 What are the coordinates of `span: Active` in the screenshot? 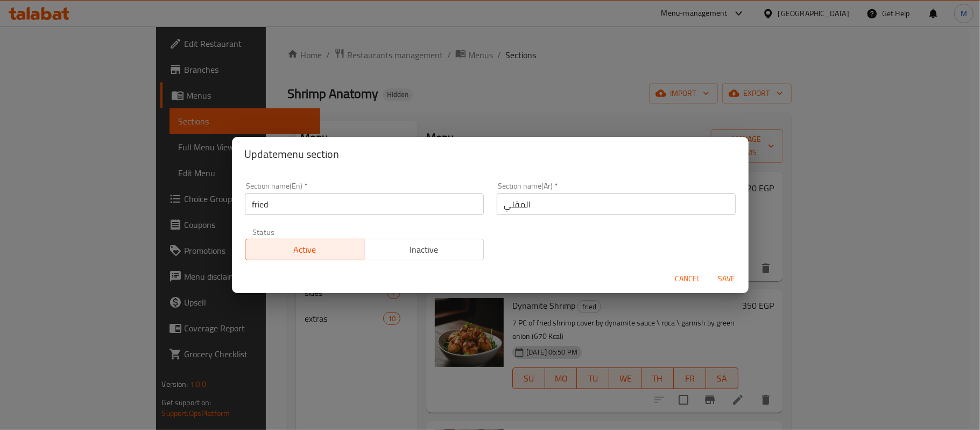 It's located at (306, 249).